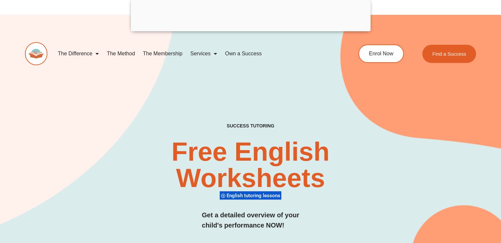  Describe the element at coordinates (381, 54) in the screenshot. I see `span: Enrol Now` at that location.